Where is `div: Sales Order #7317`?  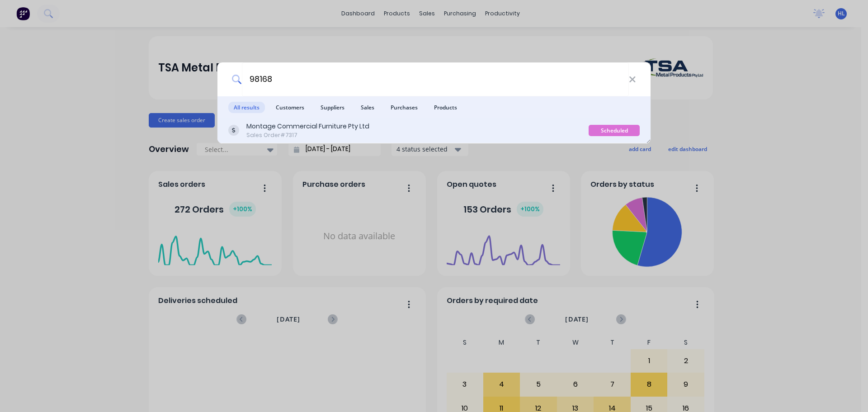
div: Sales Order #7317 is located at coordinates (308, 135).